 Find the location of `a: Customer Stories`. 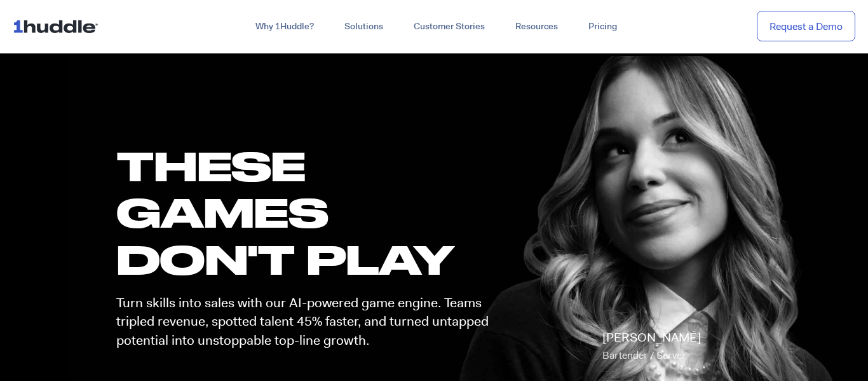

a: Customer Stories is located at coordinates (449, 27).